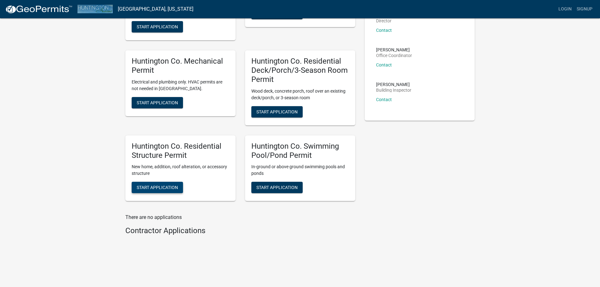  What do you see at coordinates (300, 70) in the screenshot?
I see `h5: Huntington Co. Residential Deck/Porch/3-Season Room Permit` at bounding box center [300, 70].